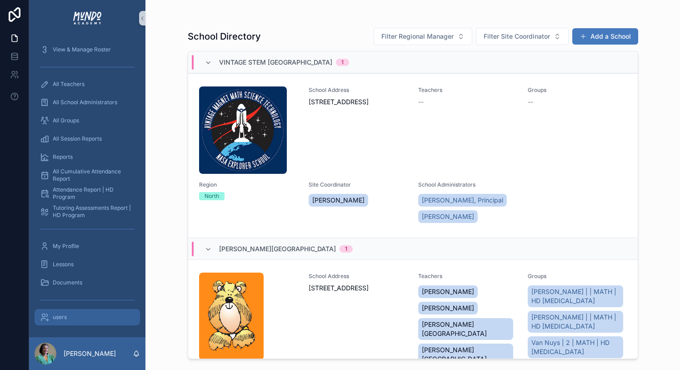 This screenshot has height=370, width=680. I want to click on a: All Groups, so click(87, 121).